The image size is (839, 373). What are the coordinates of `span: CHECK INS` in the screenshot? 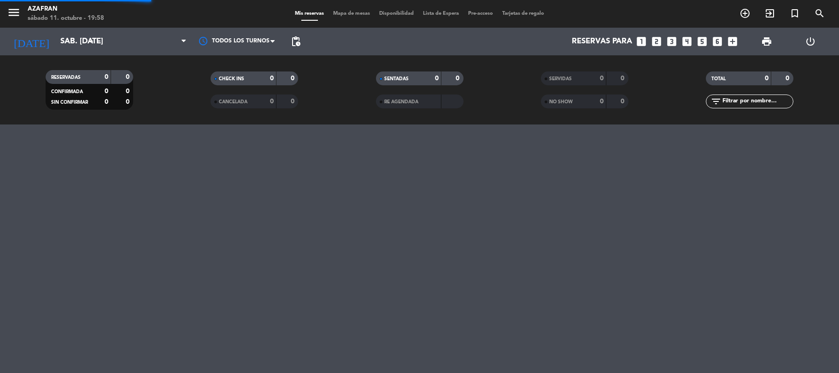 It's located at (231, 79).